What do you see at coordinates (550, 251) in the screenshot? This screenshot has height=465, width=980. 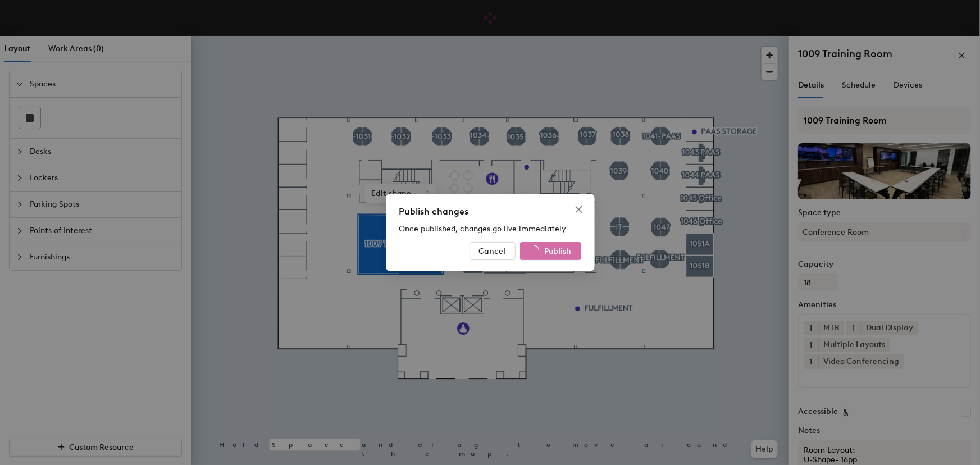 I see `button: Publish` at bounding box center [550, 251].